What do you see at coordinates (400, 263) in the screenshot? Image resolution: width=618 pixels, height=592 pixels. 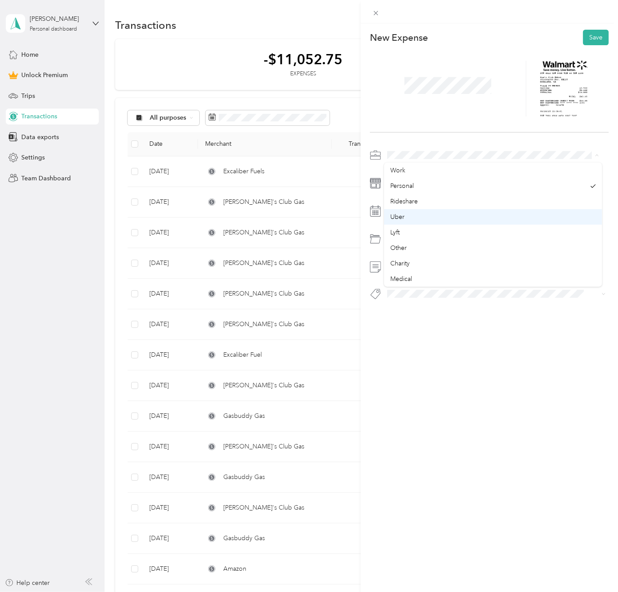 I see `span: Charity` at bounding box center [400, 263].